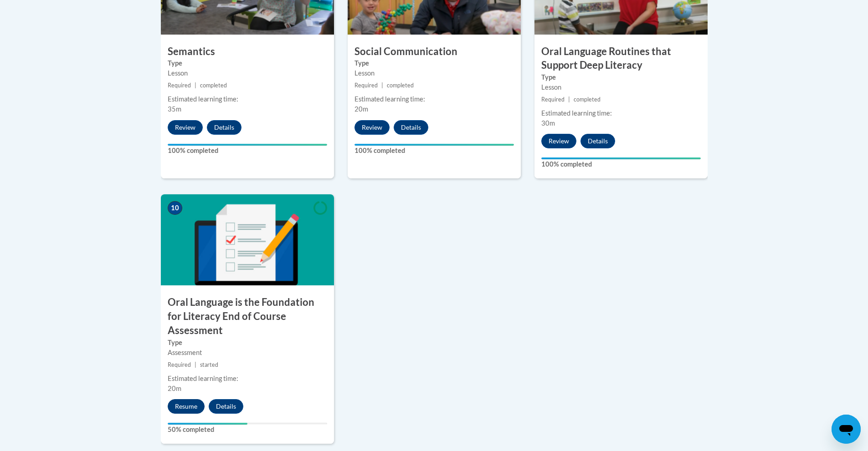 Image resolution: width=868 pixels, height=451 pixels. What do you see at coordinates (248, 52) in the screenshot?
I see `h3: Semantics` at bounding box center [248, 52].